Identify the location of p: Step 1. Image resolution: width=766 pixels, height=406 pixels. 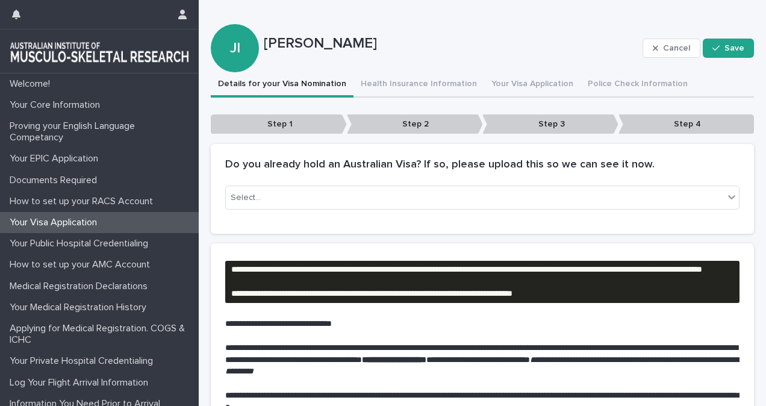
(279, 124).